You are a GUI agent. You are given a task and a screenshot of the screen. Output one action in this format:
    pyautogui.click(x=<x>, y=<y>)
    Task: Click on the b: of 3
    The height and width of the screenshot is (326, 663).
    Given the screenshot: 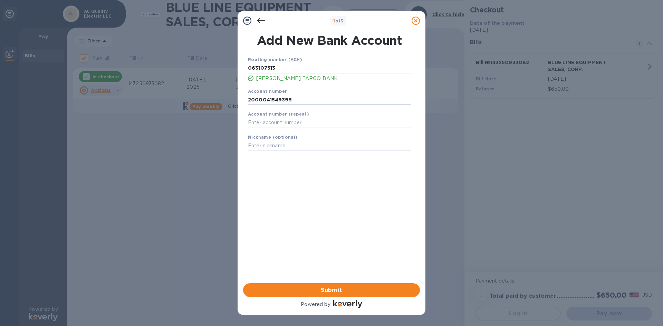 What is the action you would take?
    pyautogui.click(x=338, y=21)
    